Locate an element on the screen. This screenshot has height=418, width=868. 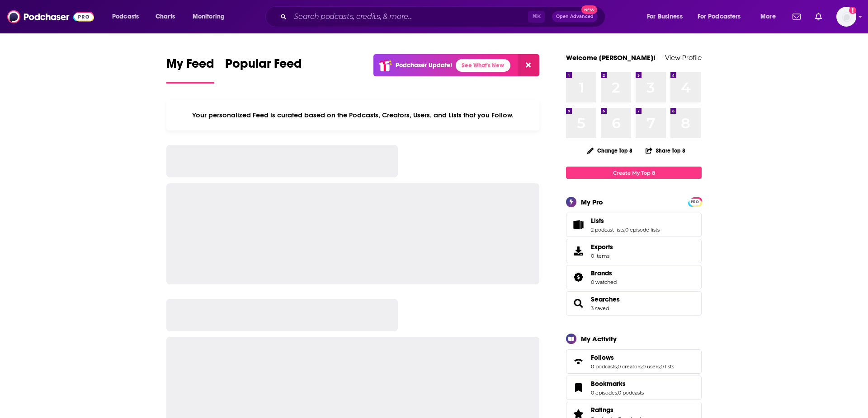
div: My Pro is located at coordinates (591, 202).